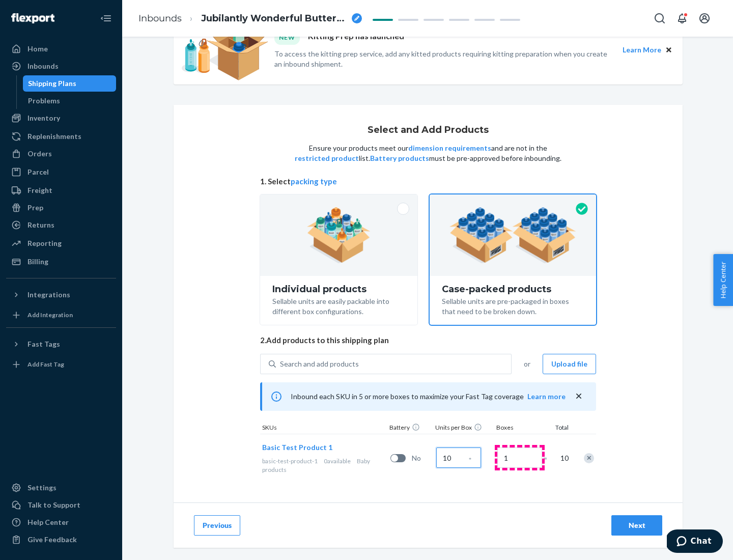 The image size is (733, 560). Describe the element at coordinates (61, 243) in the screenshot. I see `a: Reporting` at that location.